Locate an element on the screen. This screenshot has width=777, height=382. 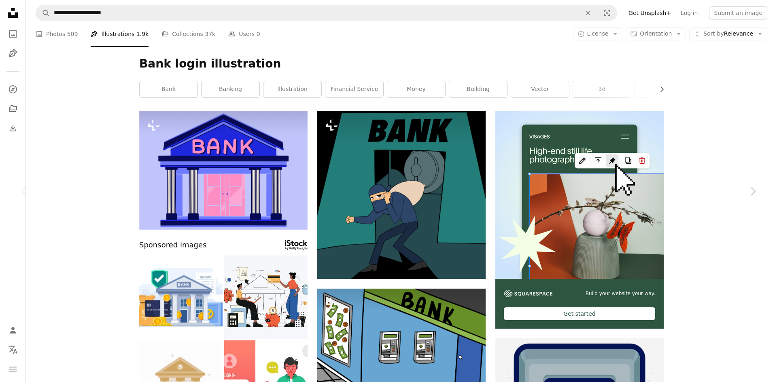
span: Build your website your way. is located at coordinates (620, 294).